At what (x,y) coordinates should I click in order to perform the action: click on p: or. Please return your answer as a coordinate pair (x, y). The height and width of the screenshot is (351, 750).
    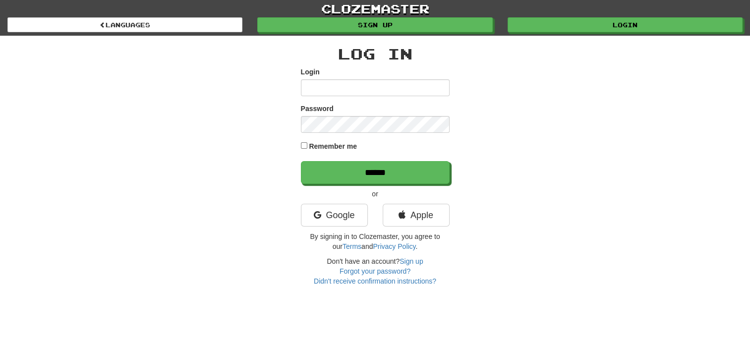
    Looking at the image, I should click on (375, 194).